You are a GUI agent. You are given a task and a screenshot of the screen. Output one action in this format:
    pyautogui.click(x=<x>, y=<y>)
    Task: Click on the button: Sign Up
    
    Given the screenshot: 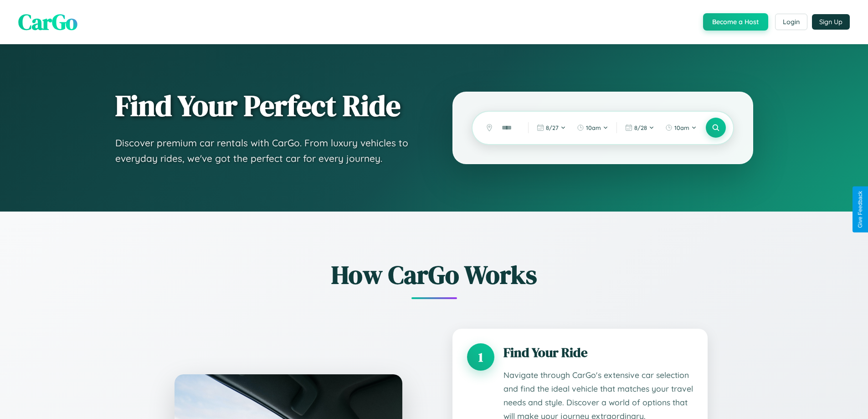 What is the action you would take?
    pyautogui.click(x=831, y=22)
    